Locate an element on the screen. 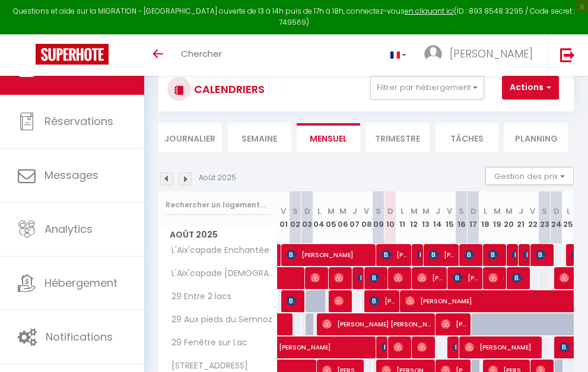 The height and width of the screenshot is (372, 588). th: 14 is located at coordinates (437, 218).